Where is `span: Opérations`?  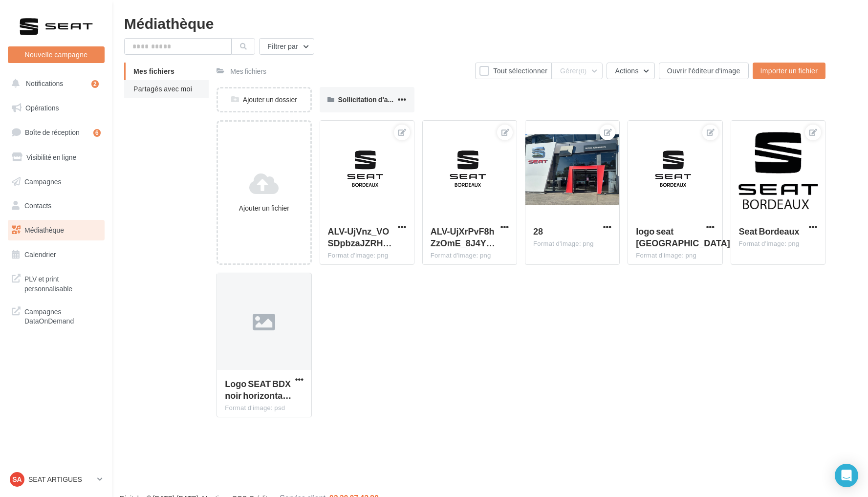 span: Opérations is located at coordinates (42, 108).